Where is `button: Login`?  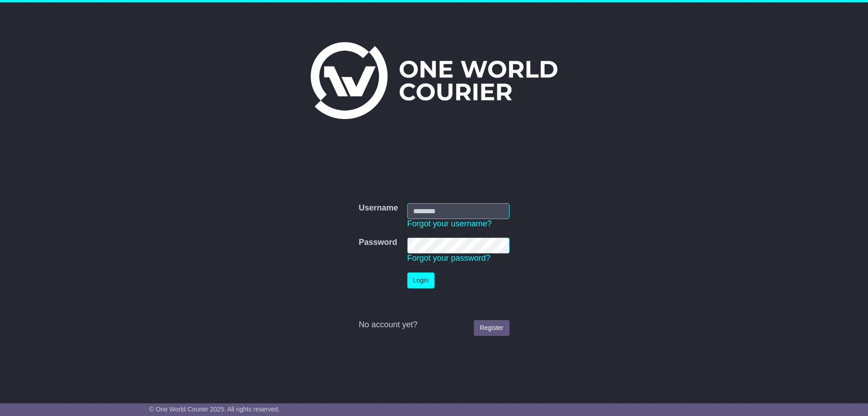 button: Login is located at coordinates (421, 280).